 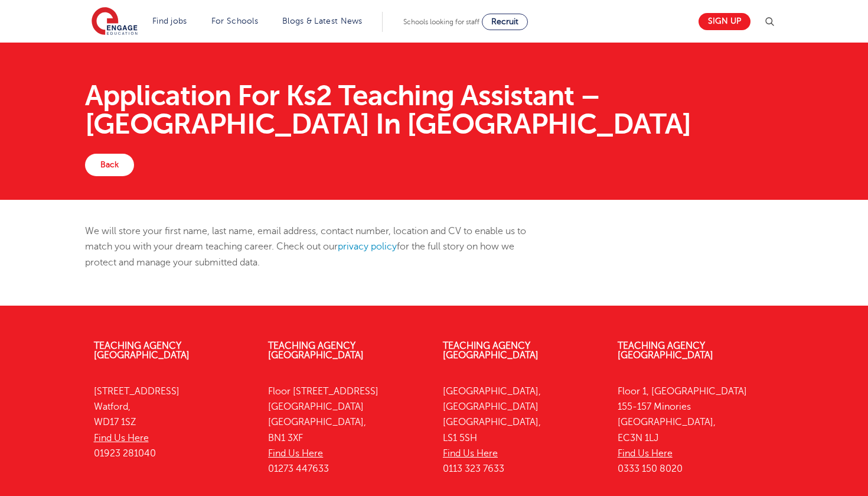 What do you see at coordinates (441, 22) in the screenshot?
I see `span: Schools looking for staff` at bounding box center [441, 22].